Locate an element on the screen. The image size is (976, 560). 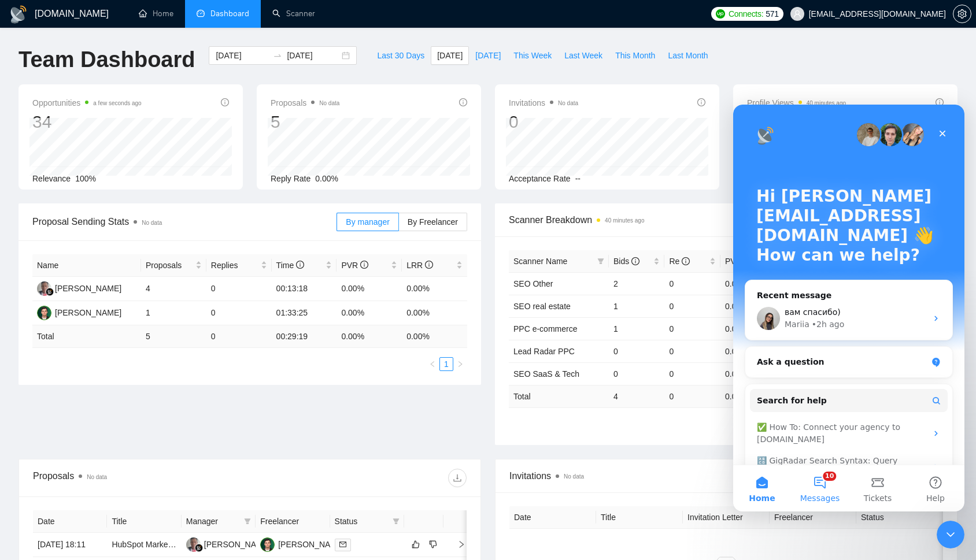
td: 00:29:19 is located at coordinates (304, 336).